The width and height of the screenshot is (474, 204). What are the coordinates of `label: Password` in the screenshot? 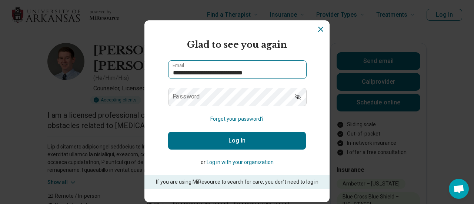 It's located at (186, 97).